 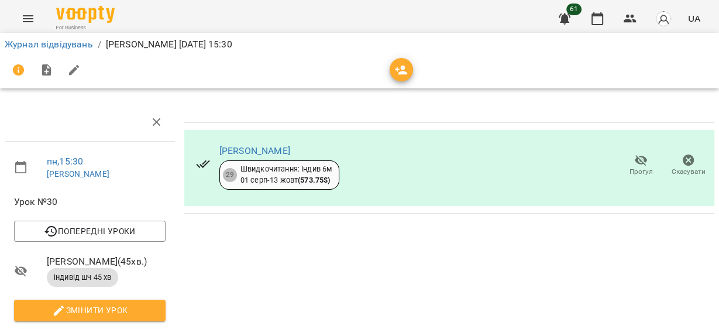 I want to click on span: For Business, so click(x=85, y=28).